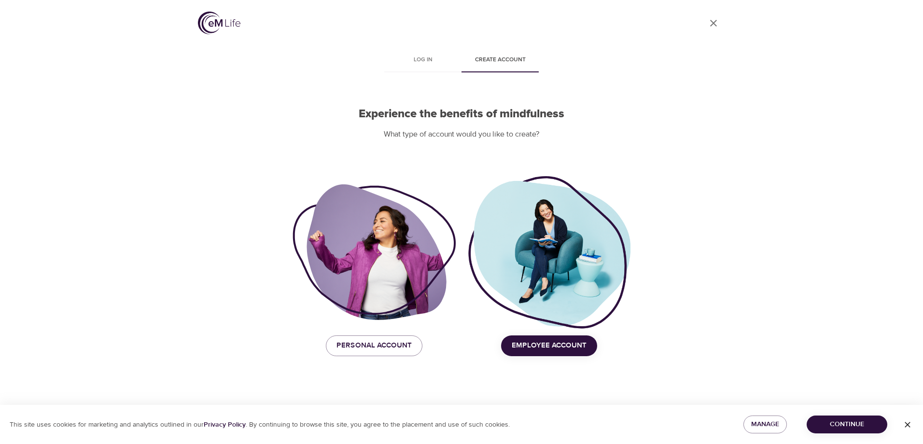  What do you see at coordinates (549, 346) in the screenshot?
I see `span: Employee Account` at bounding box center [549, 346].